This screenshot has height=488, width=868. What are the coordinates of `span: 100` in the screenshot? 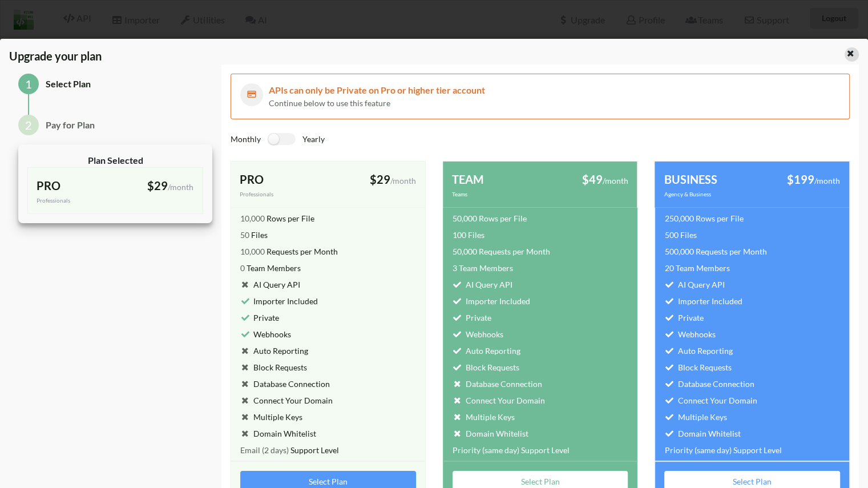 It's located at (459, 234).